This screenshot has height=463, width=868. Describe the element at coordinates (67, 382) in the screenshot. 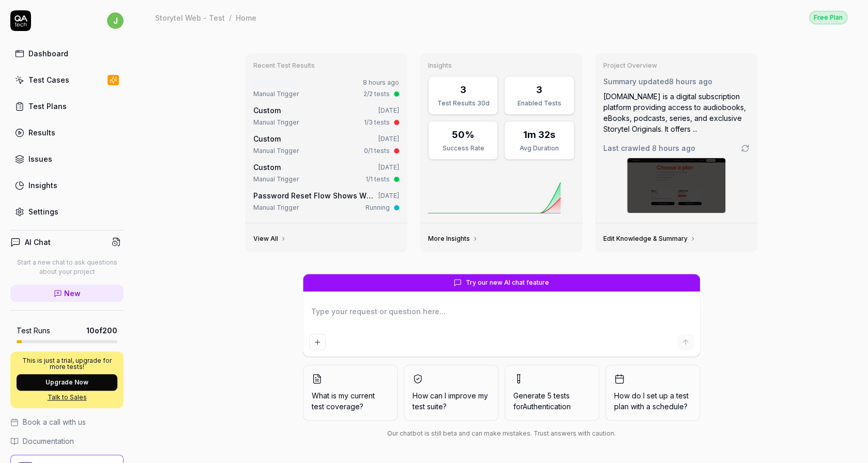

I see `button: Upgrade Now` at that location.